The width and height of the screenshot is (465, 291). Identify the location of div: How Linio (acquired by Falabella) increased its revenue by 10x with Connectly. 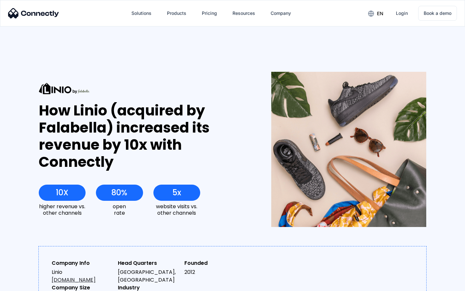
(143, 136).